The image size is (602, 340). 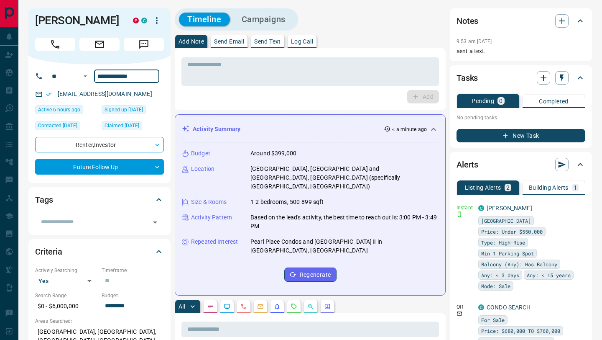 What do you see at coordinates (66, 295) in the screenshot?
I see `p: Search Range:` at bounding box center [66, 295].